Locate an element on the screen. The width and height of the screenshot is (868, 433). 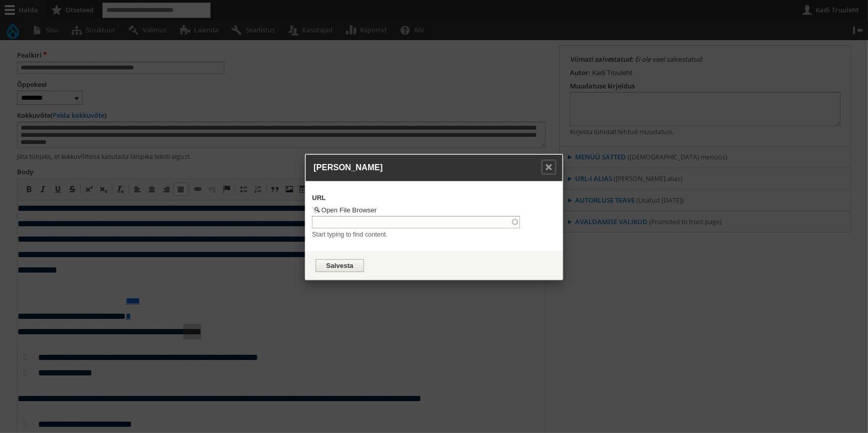
button: Salvesta is located at coordinates (340, 265).